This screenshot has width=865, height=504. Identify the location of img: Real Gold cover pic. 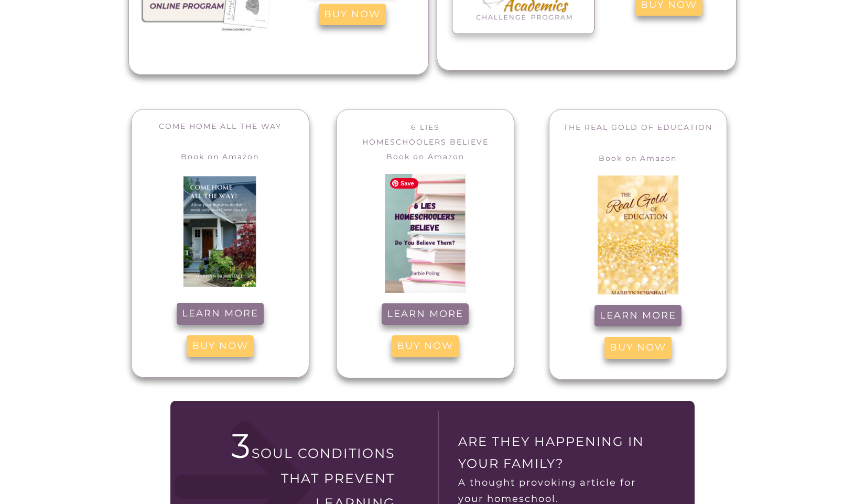
(638, 240).